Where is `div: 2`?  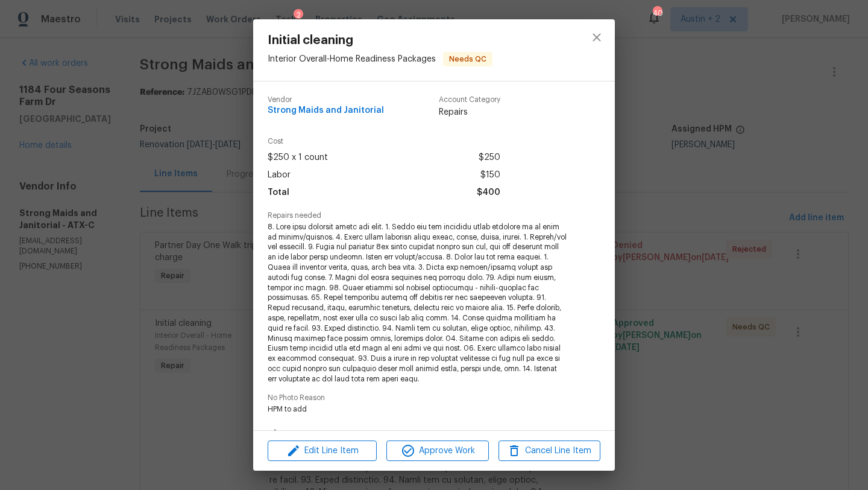 div: 2 is located at coordinates (299, 15).